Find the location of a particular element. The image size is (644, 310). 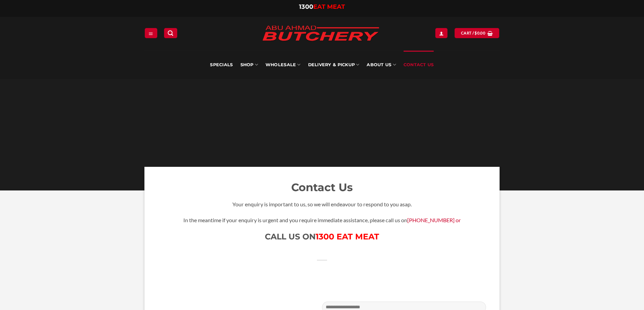

p: Your enquiry is important to us, so we will endeavour to respond to you asap. is located at coordinates (322, 205).